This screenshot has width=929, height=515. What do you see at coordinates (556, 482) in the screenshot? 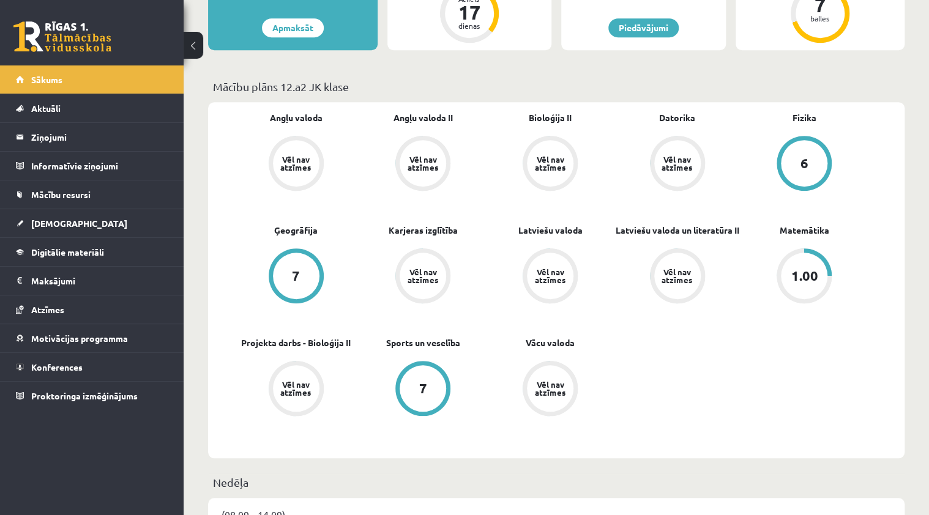
I see `p: Nedēļa` at bounding box center [556, 482].